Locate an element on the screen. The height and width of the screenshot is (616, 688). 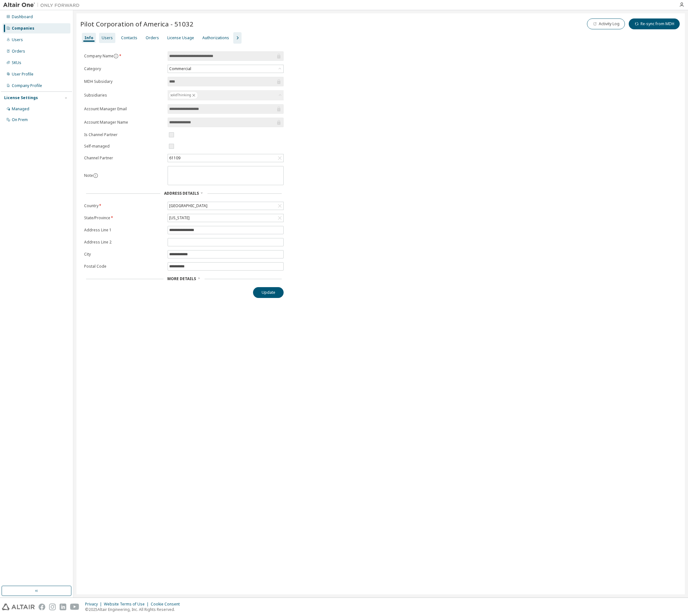
img: altair_logo.svg is located at coordinates (18, 606).